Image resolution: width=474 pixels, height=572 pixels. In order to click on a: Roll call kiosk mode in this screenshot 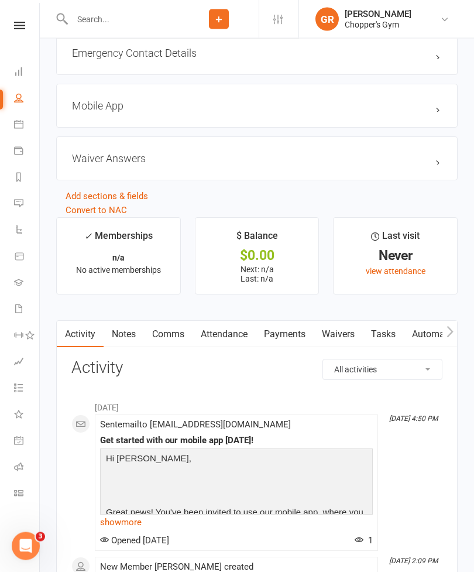, I will do `click(27, 467)`.